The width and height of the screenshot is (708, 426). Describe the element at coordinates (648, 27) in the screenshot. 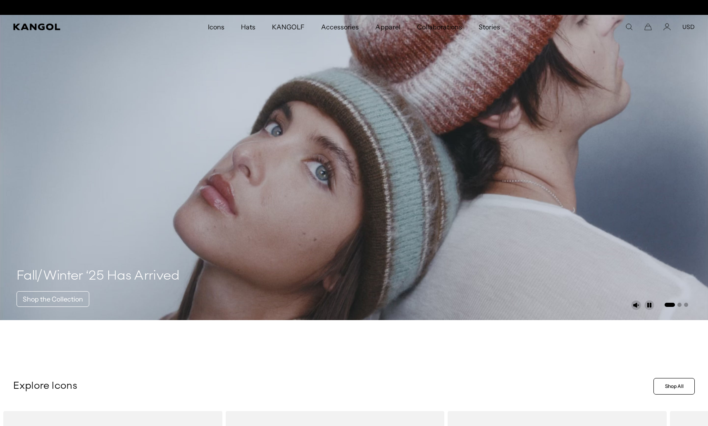

I see `button: Cart` at that location.